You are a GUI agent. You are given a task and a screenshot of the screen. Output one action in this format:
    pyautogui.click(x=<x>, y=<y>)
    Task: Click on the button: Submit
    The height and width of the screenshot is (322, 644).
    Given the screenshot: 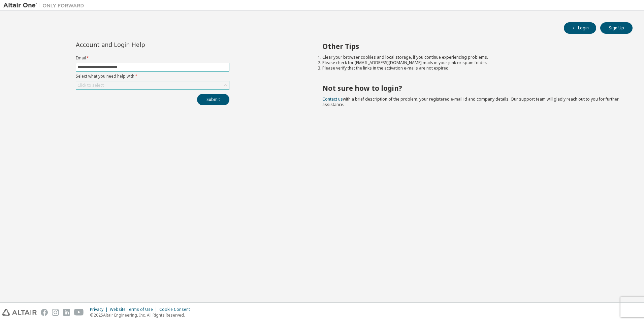 What is the action you would take?
    pyautogui.click(x=213, y=100)
    